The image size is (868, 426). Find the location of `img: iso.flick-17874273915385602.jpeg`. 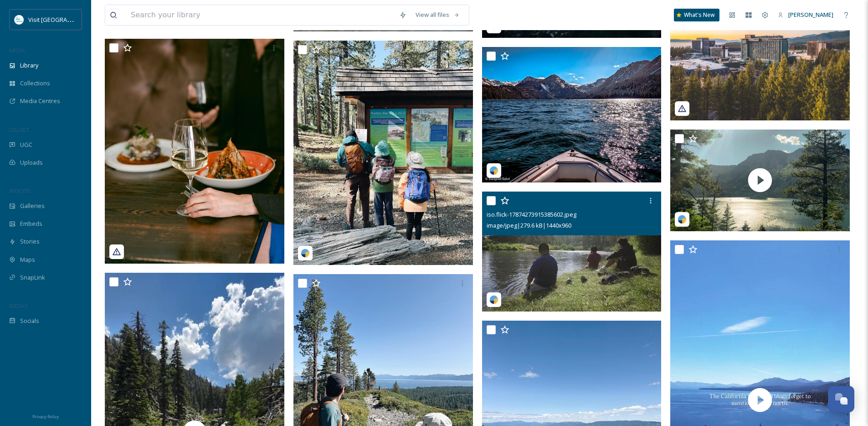

img: iso.flick-17874273915385602.jpeg is located at coordinates (572, 251).